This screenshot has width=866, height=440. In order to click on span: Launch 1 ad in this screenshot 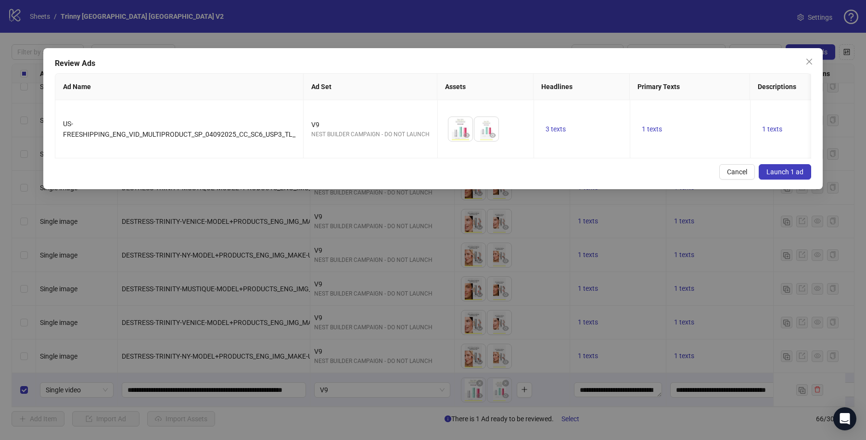, I will do `click(785, 172)`.